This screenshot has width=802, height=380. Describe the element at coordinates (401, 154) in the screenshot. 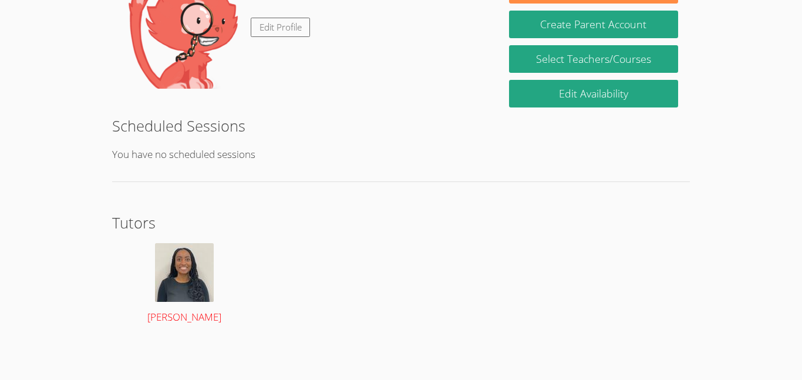

I see `p: You have no scheduled sessions` at that location.